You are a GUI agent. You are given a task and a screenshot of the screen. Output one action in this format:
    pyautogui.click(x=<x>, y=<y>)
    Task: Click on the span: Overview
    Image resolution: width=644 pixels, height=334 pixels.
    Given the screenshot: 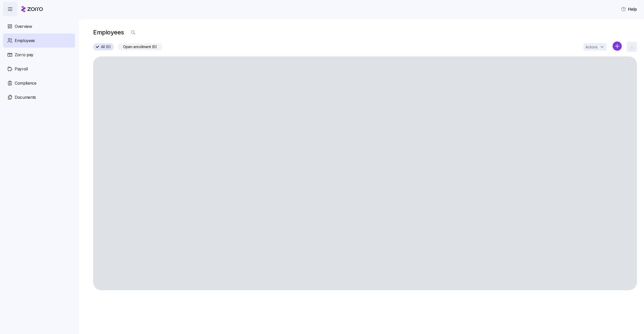 What is the action you would take?
    pyautogui.click(x=23, y=26)
    